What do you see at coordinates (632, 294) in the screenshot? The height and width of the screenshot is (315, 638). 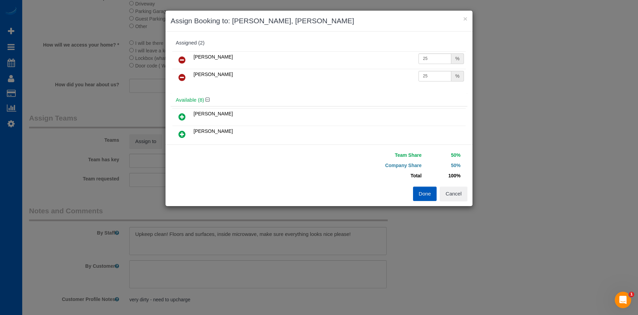 I see `span: 1` at bounding box center [632, 294].